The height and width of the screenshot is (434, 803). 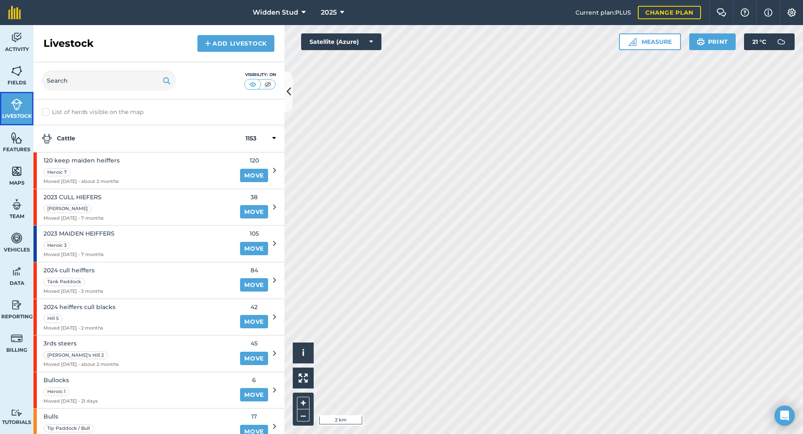 I want to click on div: Visibility: On, so click(x=260, y=75).